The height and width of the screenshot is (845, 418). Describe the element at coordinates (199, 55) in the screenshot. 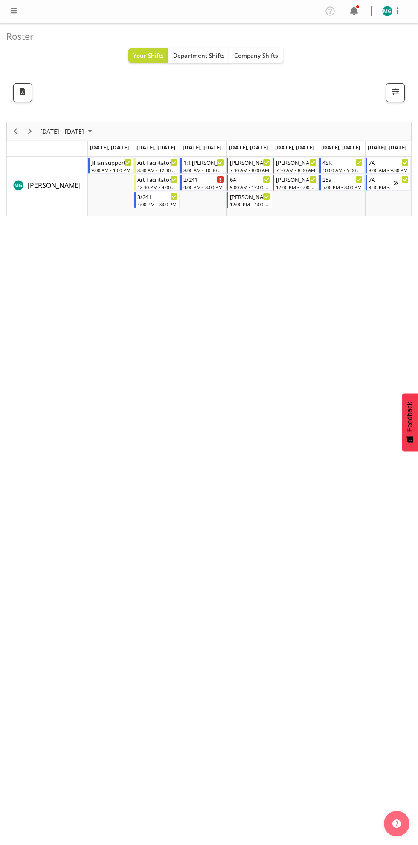

I see `button: Department Shifts` at that location.